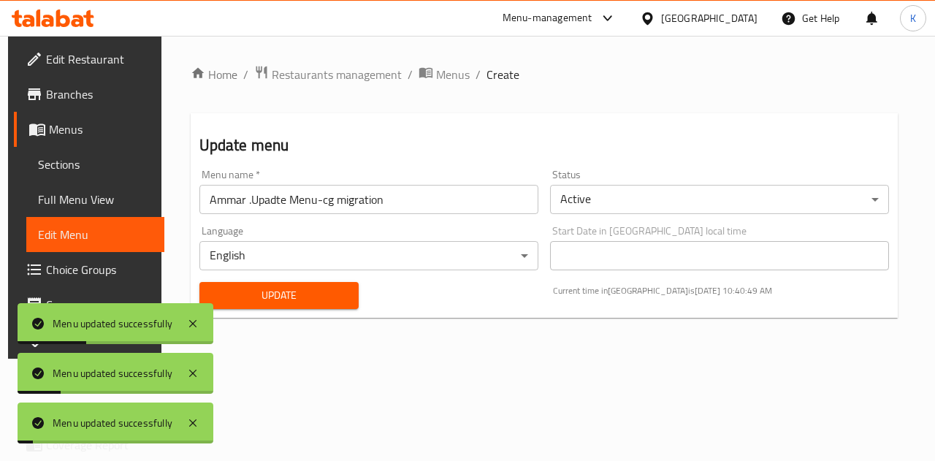 Image resolution: width=935 pixels, height=461 pixels. What do you see at coordinates (503, 75) in the screenshot?
I see `span: Create` at bounding box center [503, 75].